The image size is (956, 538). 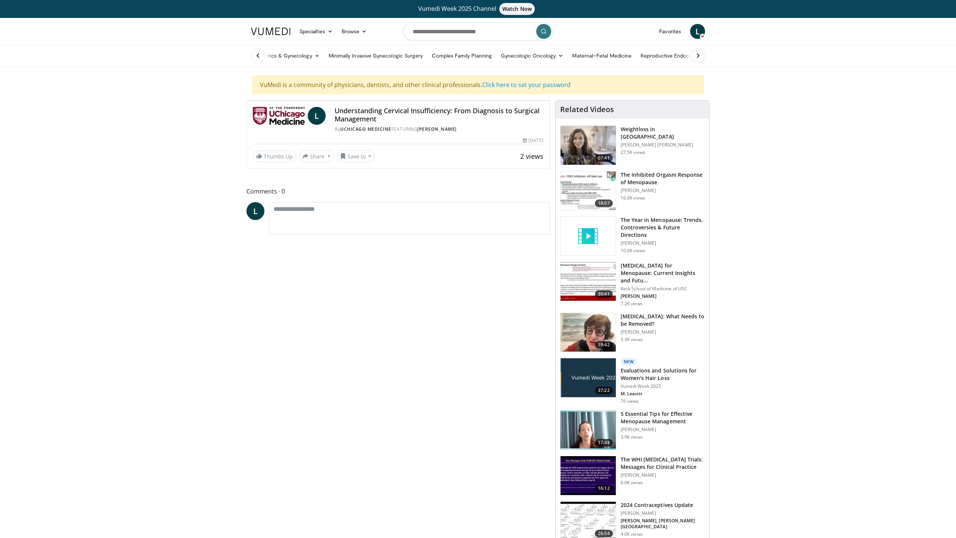 What do you see at coordinates (604, 203) in the screenshot?
I see `span: 18:07` at bounding box center [604, 203].